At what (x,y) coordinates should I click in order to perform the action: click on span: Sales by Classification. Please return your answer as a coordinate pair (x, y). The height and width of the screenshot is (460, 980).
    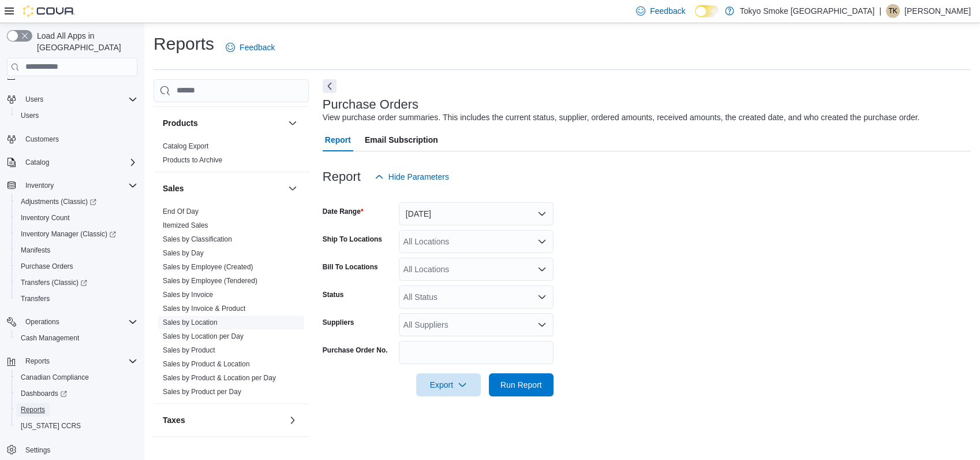
    Looking at the image, I should click on (198, 239).